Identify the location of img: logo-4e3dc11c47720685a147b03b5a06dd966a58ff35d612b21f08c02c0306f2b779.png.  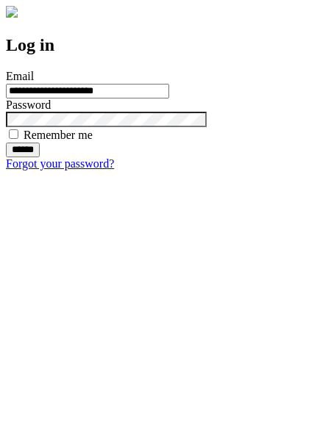
(12, 12).